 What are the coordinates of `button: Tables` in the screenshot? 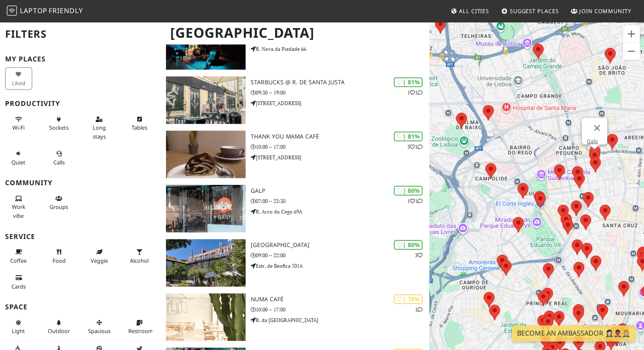 It's located at (139, 123).